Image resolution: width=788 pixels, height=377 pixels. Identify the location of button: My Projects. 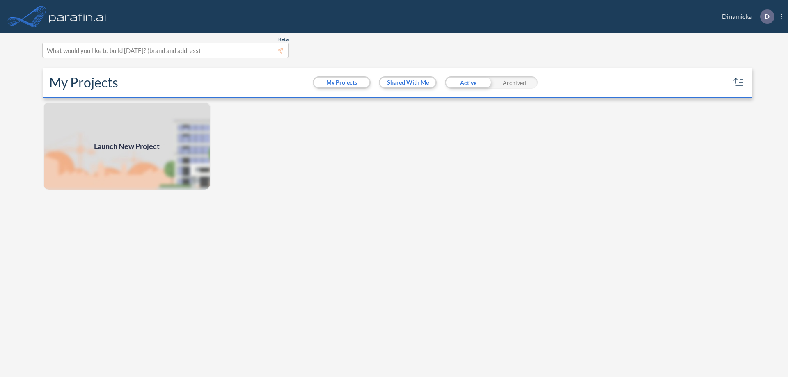
(341, 82).